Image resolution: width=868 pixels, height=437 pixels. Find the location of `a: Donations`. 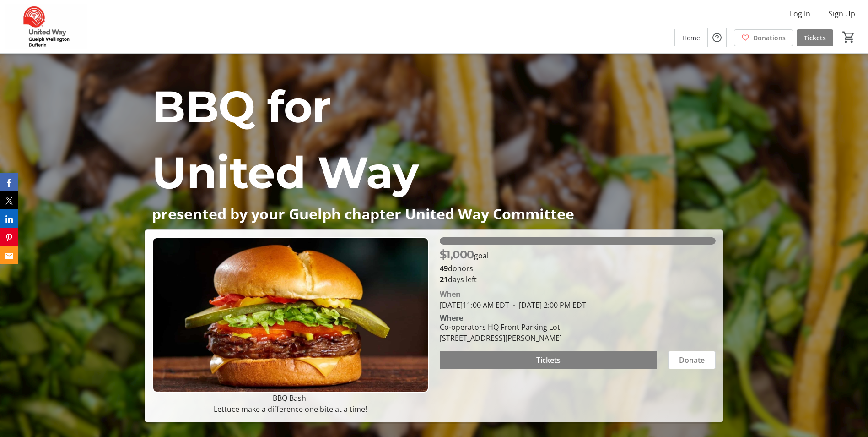

a: Donations is located at coordinates (763, 37).